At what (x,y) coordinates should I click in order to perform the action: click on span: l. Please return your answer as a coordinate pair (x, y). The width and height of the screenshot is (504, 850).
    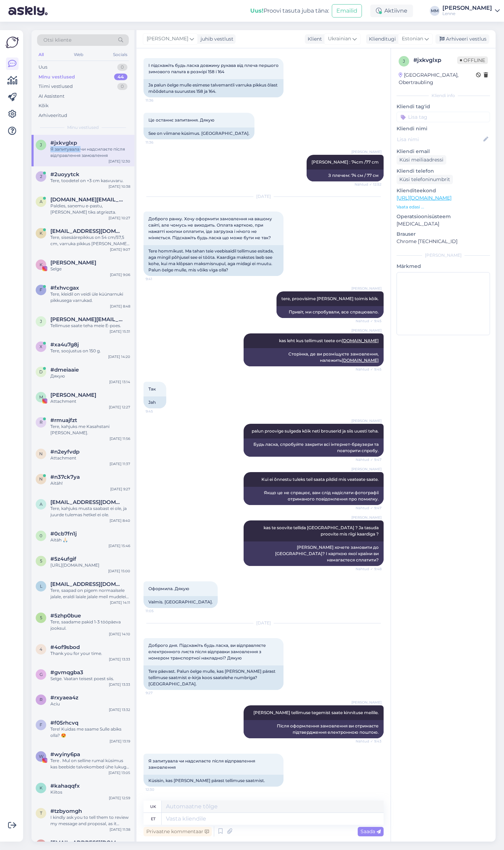
    Looking at the image, I should click on (41, 586).